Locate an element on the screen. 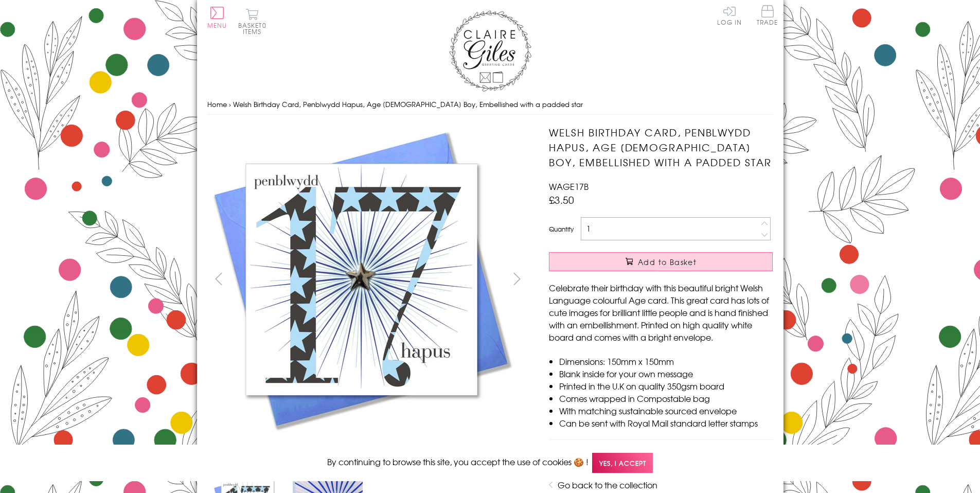 This screenshot has height=493, width=980. span: WAGE17B is located at coordinates (568, 186).